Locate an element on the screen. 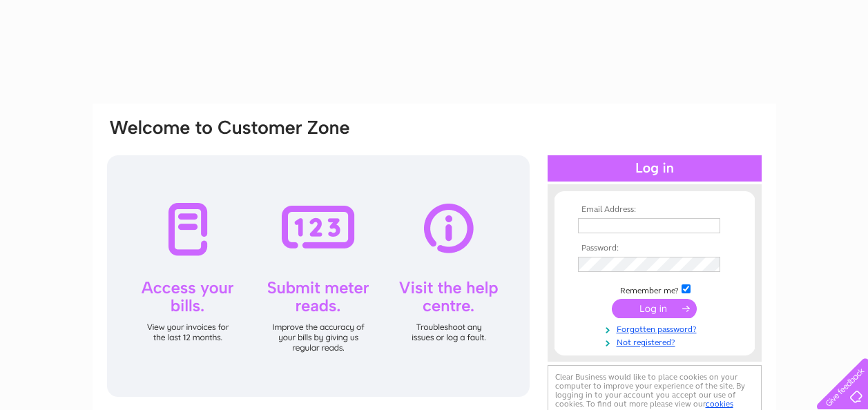 The image size is (868, 410). input: Submit is located at coordinates (654, 308).